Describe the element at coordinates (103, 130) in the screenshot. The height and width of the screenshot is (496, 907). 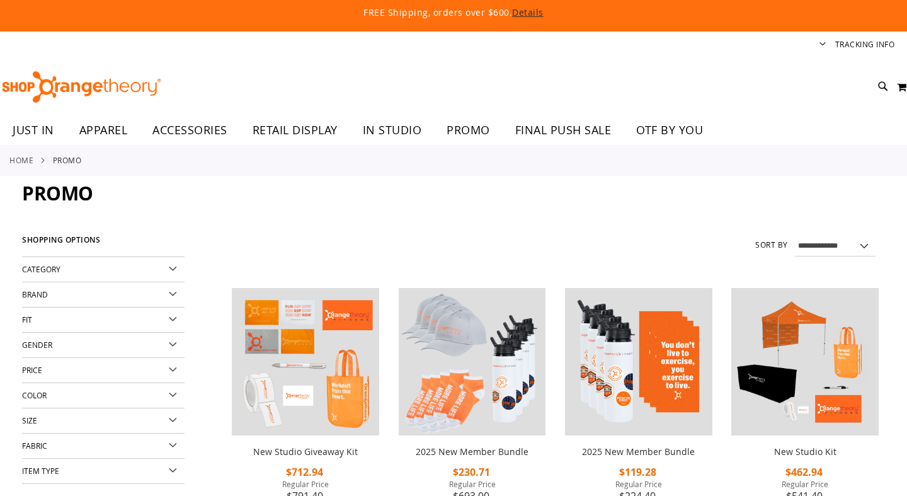
I see `span: APPAREL` at that location.